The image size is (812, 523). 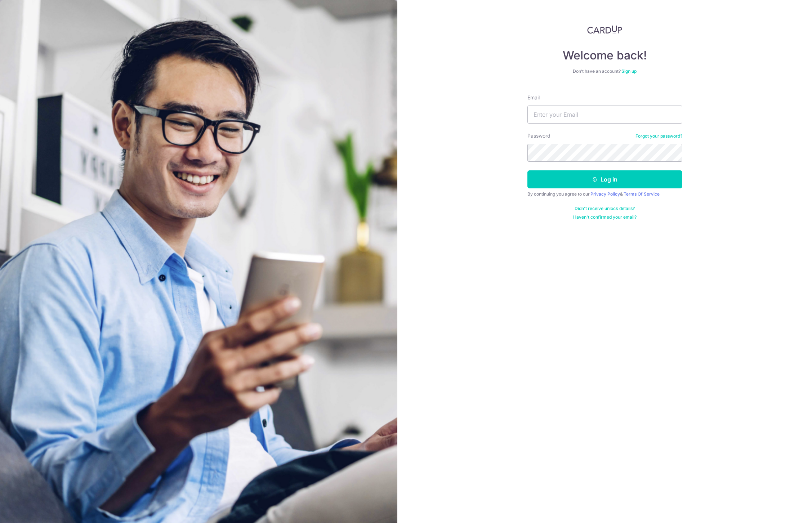 I want to click on div: By continuing you agree to our &, so click(x=605, y=194).